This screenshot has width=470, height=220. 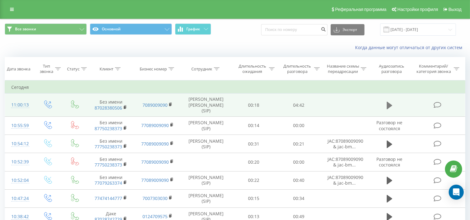 What do you see at coordinates (299, 198) in the screenshot?
I see `td: 00:34` at bounding box center [299, 198].